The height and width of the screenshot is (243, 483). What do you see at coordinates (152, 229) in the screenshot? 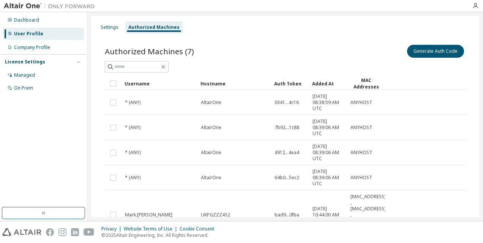
I see `div: Website Terms of Use` at bounding box center [152, 229].